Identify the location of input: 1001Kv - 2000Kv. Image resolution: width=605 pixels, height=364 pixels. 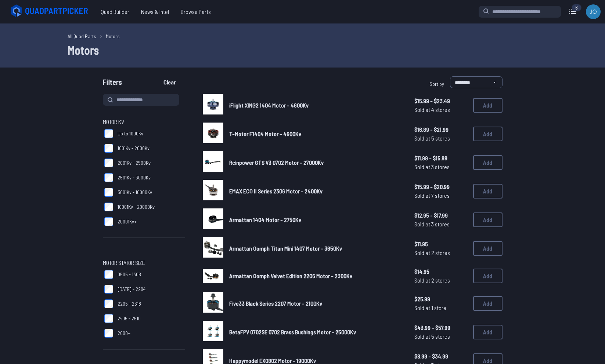
(109, 148).